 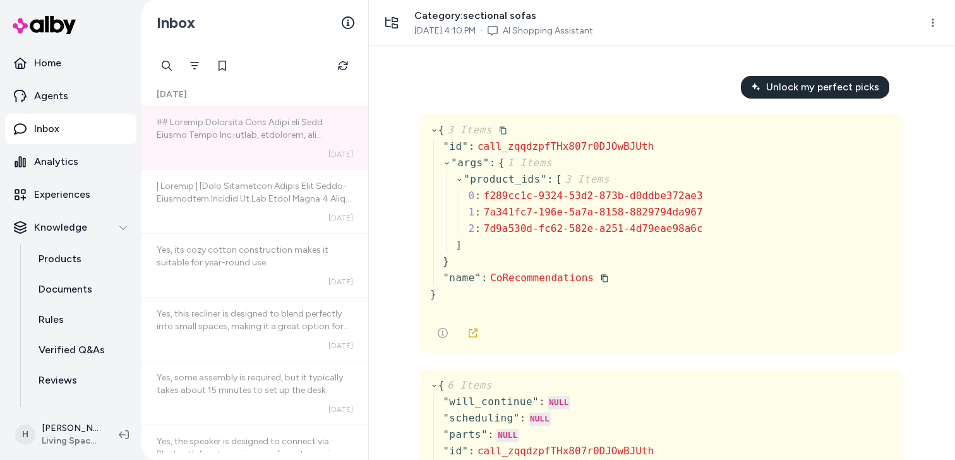 I want to click on button: See more, so click(x=443, y=333).